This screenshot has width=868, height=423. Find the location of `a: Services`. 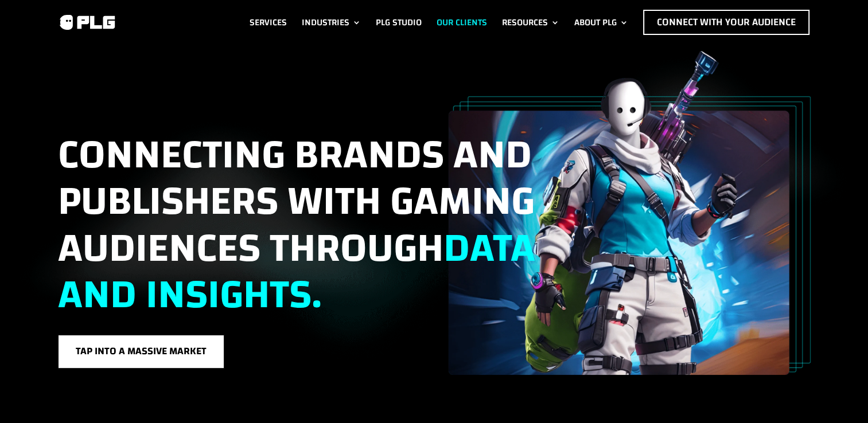

a: Services is located at coordinates (268, 22).